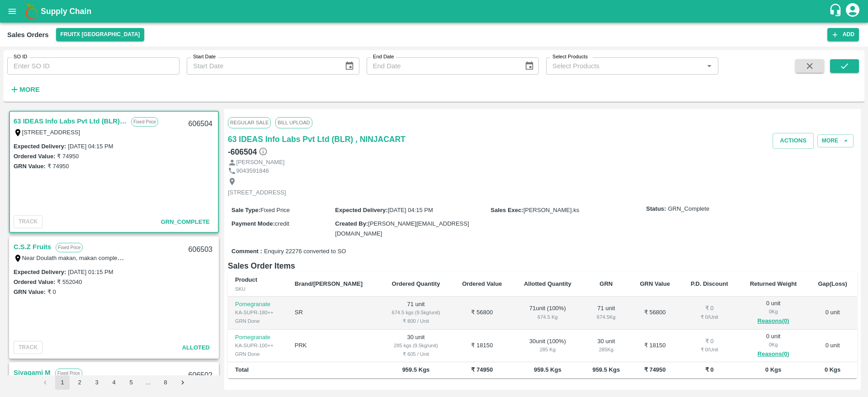 The height and width of the screenshot is (397, 868). What do you see at coordinates (655, 283) in the screenshot?
I see `b: GRN Value` at bounding box center [655, 283].